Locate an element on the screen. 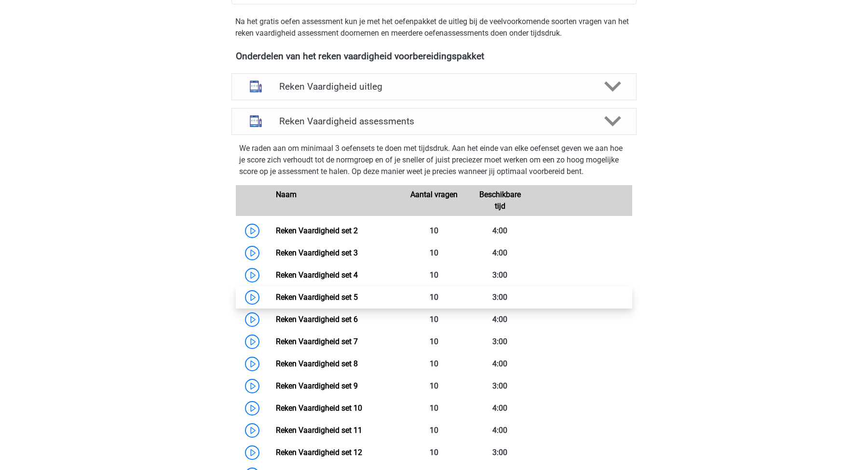 This screenshot has width=868, height=470. img: reken vaardigheid uitleg is located at coordinates (256, 86).